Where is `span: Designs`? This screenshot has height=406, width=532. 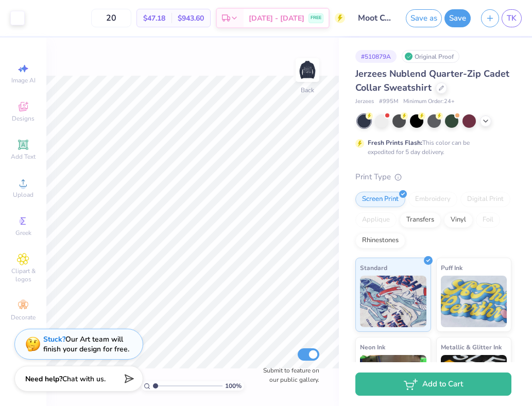
span: Designs is located at coordinates (23, 118).